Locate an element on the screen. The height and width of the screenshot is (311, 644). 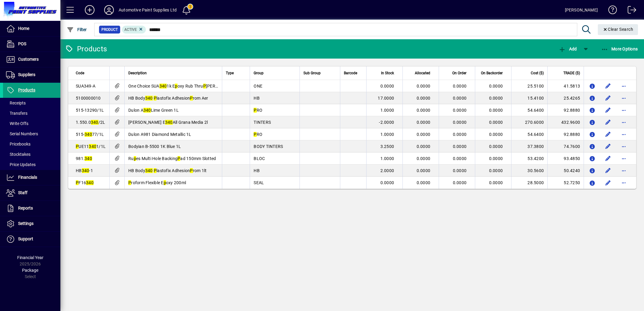
div: Group is located at coordinates (274, 73).